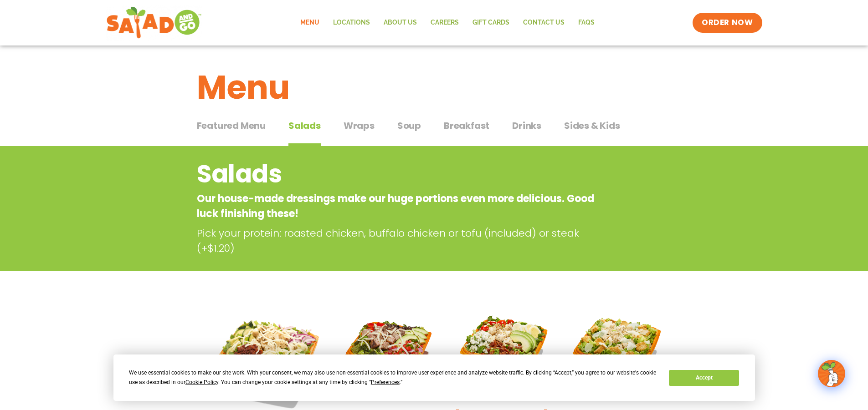  Describe the element at coordinates (154, 23) in the screenshot. I see `img: new-SAG-logo-768×292` at that location.